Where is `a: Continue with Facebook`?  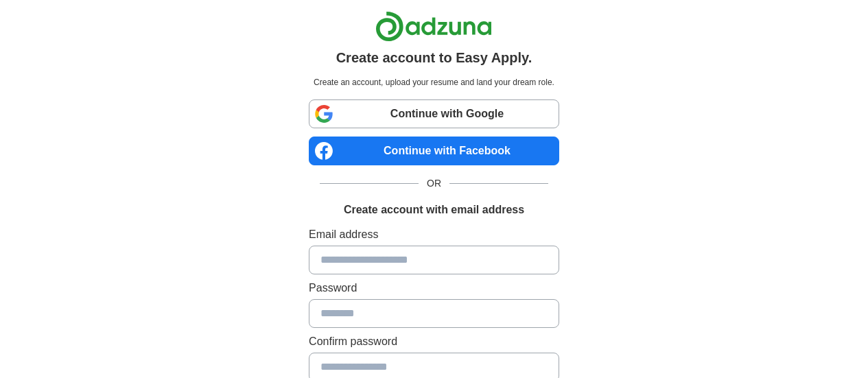 a: Continue with Facebook is located at coordinates (434, 151).